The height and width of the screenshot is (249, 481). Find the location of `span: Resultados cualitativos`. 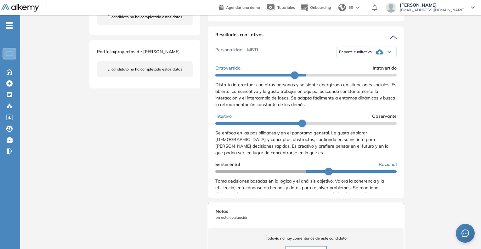

span: Resultados cualitativos is located at coordinates (239, 36).